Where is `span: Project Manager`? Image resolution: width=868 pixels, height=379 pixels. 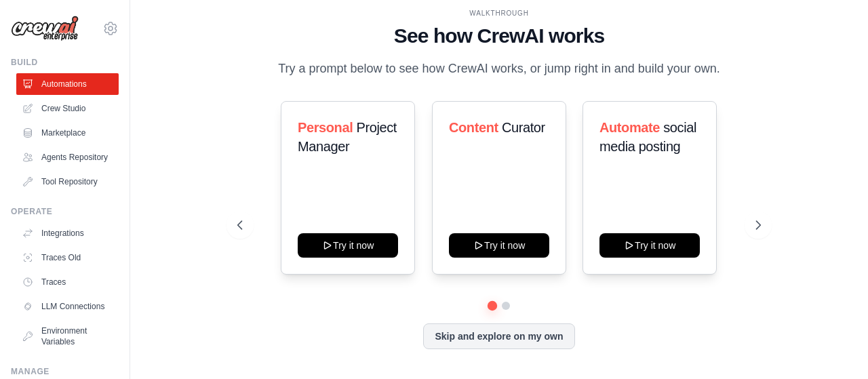 span: Project Manager is located at coordinates (347, 137).